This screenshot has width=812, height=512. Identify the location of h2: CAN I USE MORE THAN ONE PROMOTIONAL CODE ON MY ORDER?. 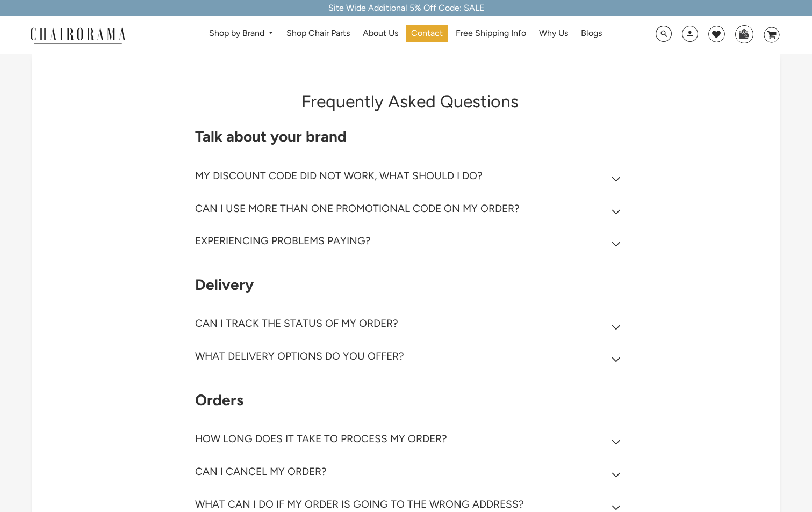
(357, 209).